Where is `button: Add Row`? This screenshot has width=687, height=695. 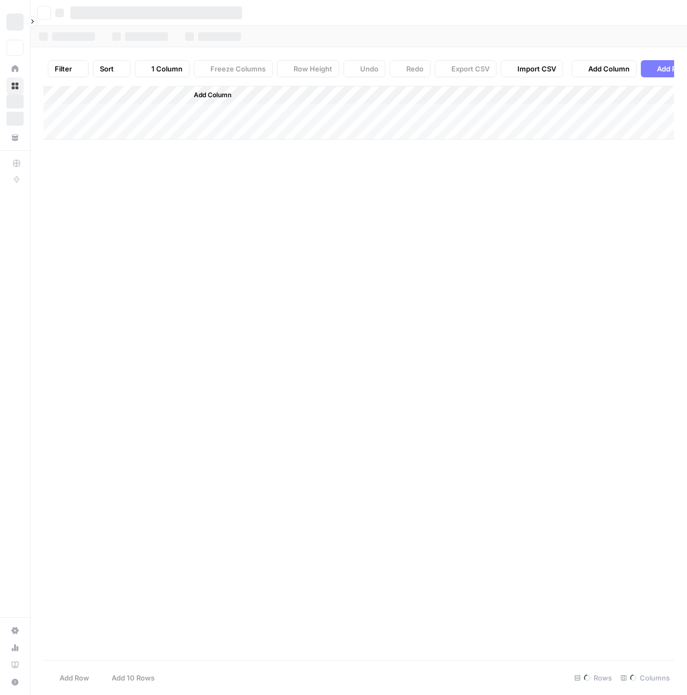 button: Add Row is located at coordinates (69, 678).